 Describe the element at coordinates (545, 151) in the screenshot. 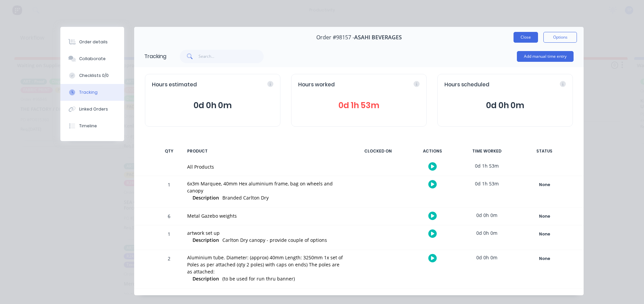

I see `div: STATUS` at that location.